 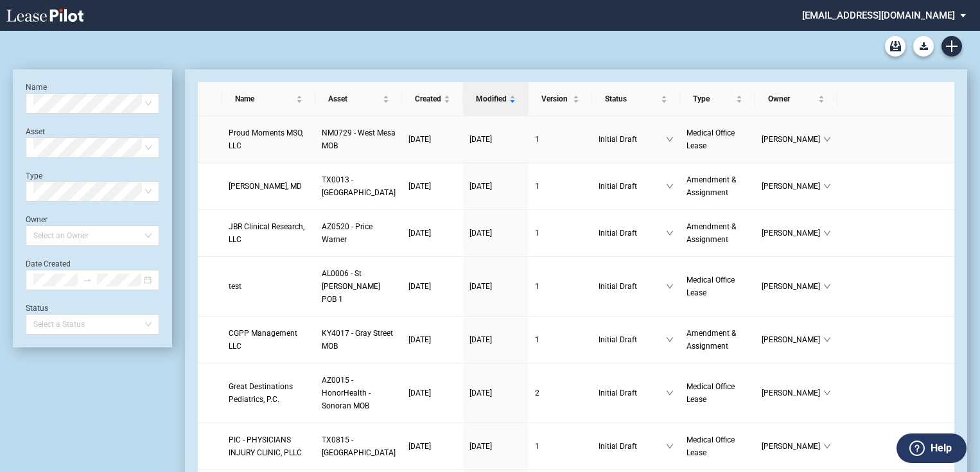 I want to click on md-menu: Download Blank Form List, so click(x=923, y=47).